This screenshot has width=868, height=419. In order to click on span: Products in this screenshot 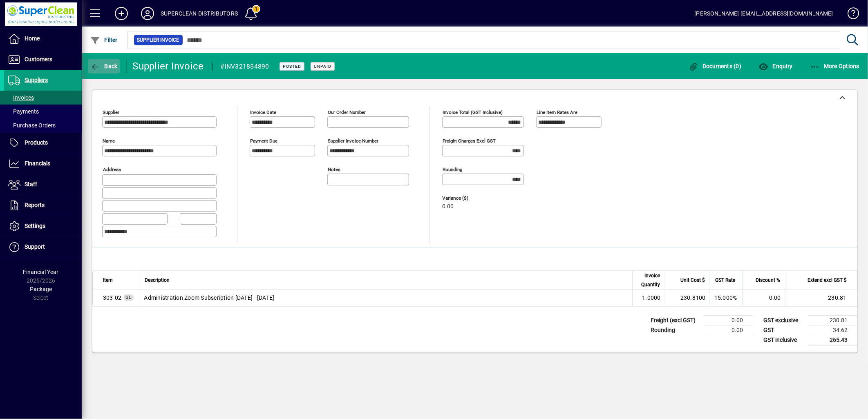, I will do `click(36, 142)`.